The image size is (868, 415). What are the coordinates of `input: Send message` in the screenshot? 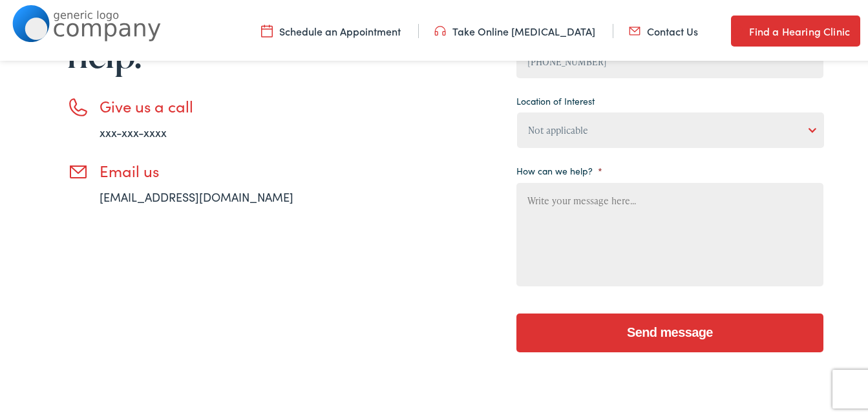 It's located at (670, 330).